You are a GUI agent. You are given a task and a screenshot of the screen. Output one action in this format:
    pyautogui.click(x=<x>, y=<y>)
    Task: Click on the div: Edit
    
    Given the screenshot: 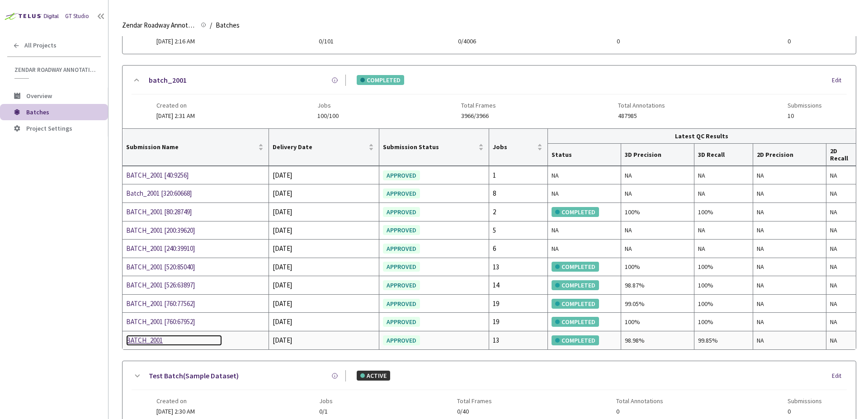 What is the action you would take?
    pyautogui.click(x=839, y=80)
    